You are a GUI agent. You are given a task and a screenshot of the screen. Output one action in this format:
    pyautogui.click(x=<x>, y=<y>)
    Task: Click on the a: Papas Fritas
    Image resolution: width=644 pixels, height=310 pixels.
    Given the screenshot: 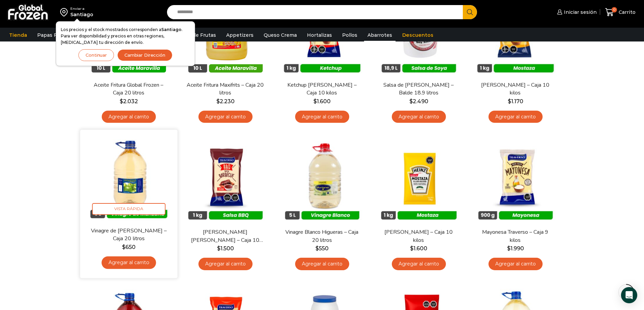 What is the action you would take?
    pyautogui.click(x=52, y=35)
    